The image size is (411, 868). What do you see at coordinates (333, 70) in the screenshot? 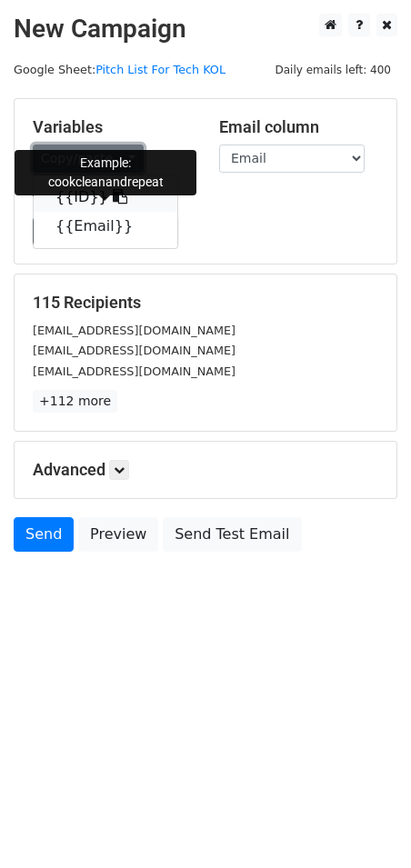
I see `span: Daily emails left: 400` at bounding box center [333, 70].